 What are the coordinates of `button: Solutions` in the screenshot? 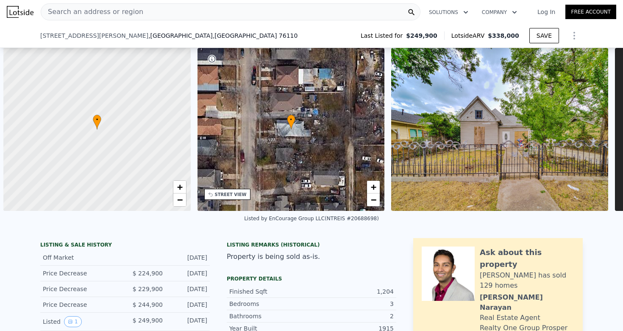 It's located at (449, 12).